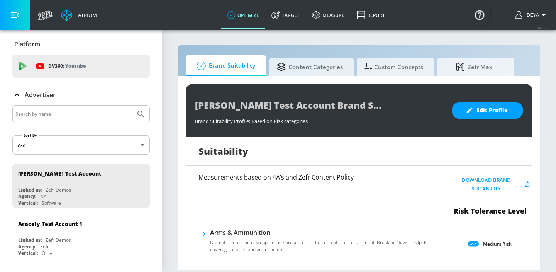 This screenshot has width=556, height=272. I want to click on div: Platform, so click(81, 44).